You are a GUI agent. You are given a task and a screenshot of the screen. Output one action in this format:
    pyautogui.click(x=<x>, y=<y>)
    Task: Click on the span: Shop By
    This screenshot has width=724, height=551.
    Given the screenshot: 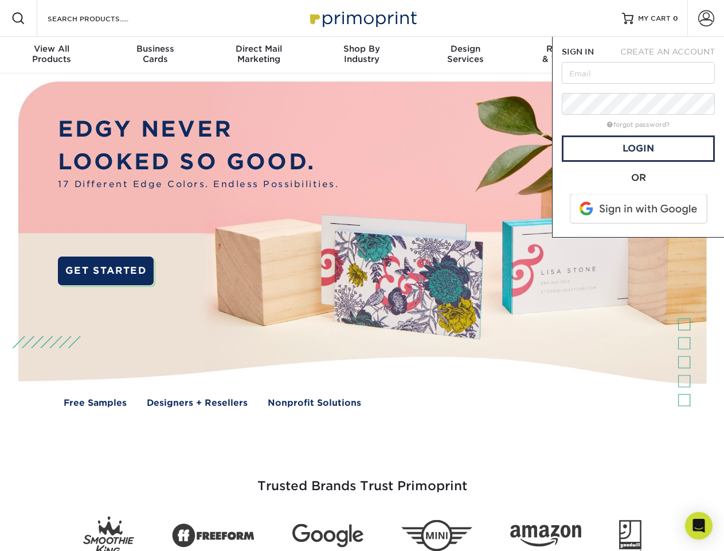 What is the action you would take?
    pyautogui.click(x=362, y=49)
    